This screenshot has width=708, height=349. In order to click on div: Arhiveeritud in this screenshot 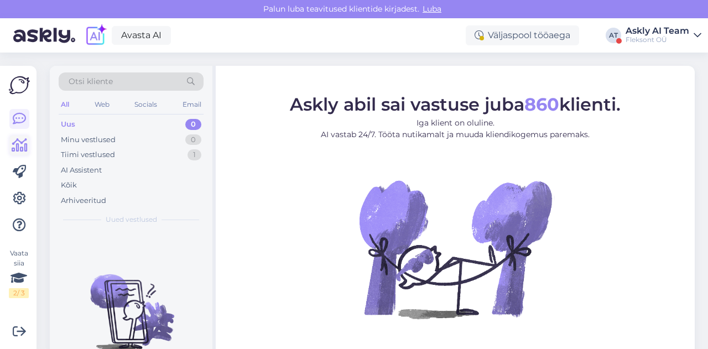, I will do `click(83, 201)`.